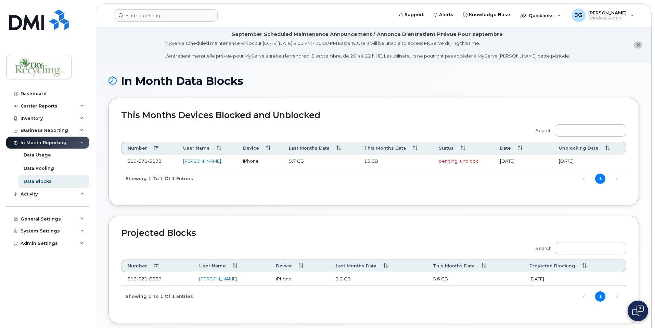  Describe the element at coordinates (154, 161) in the screenshot. I see `span: 3172` at that location.